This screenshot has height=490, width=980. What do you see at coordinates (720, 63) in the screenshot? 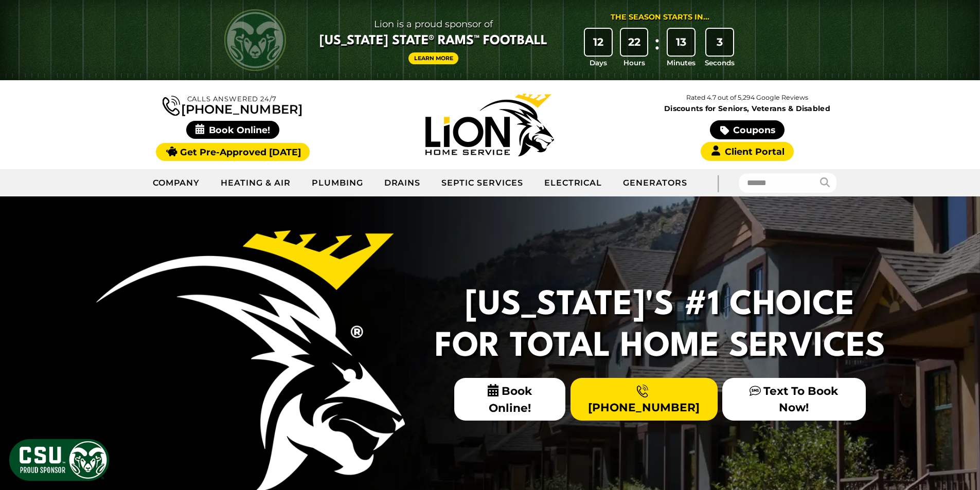
I see `span: Seconds` at bounding box center [720, 63].